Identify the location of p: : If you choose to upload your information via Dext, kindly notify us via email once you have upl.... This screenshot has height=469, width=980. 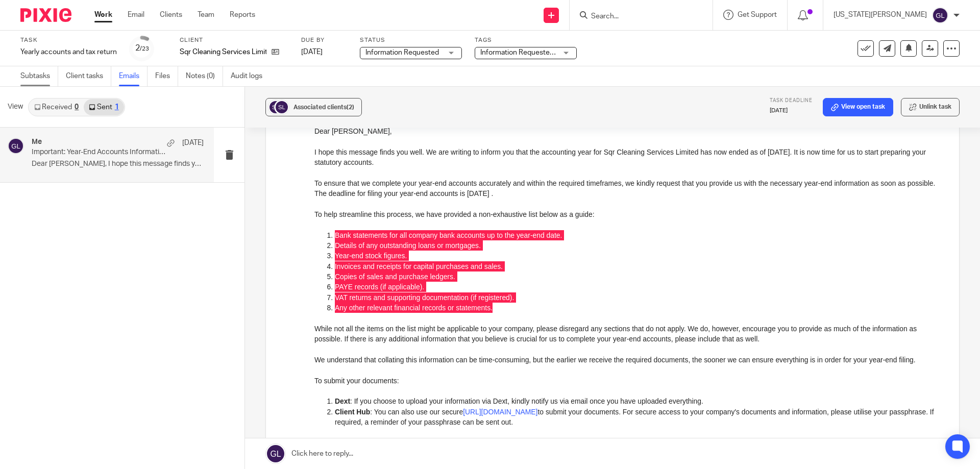
(324, 275).